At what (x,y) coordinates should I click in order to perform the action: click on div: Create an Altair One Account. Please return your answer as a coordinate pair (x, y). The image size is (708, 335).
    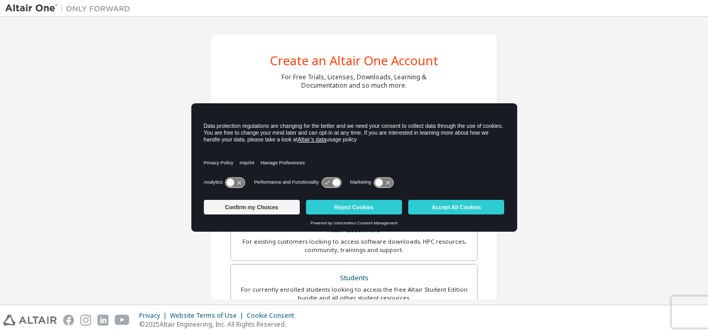
    Looking at the image, I should click on (354, 60).